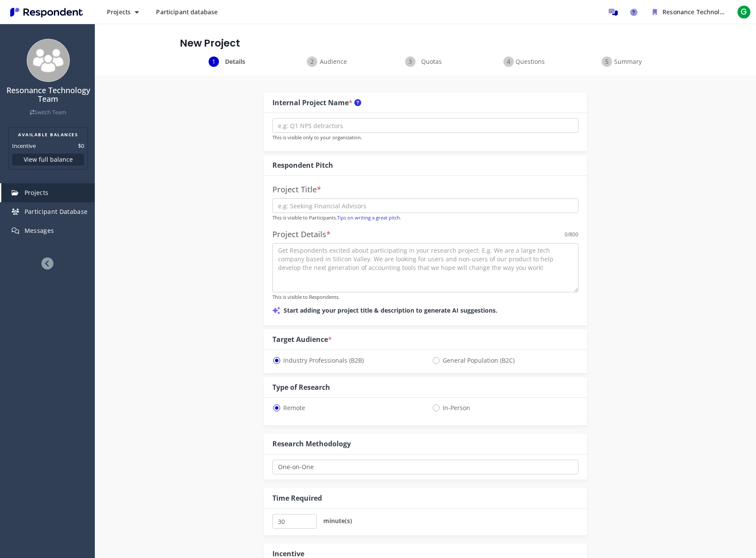 The height and width of the screenshot is (558, 756). I want to click on div: Questions, so click(524, 62).